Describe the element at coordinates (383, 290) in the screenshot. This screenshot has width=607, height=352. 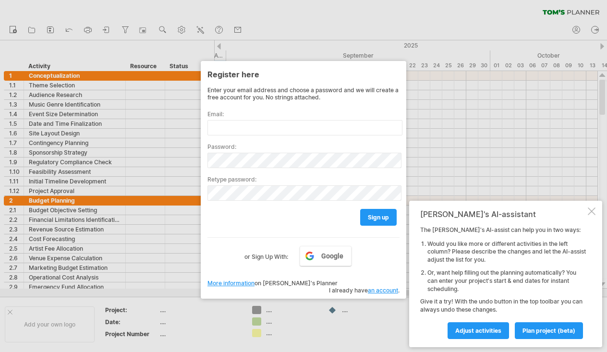
I see `a: an account` at that location.